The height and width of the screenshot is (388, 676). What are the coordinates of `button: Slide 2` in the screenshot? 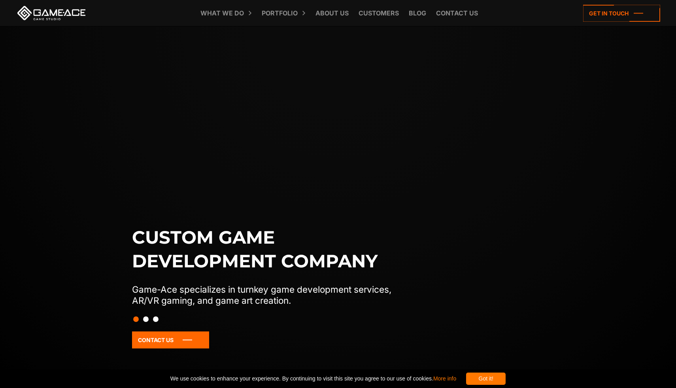 It's located at (146, 319).